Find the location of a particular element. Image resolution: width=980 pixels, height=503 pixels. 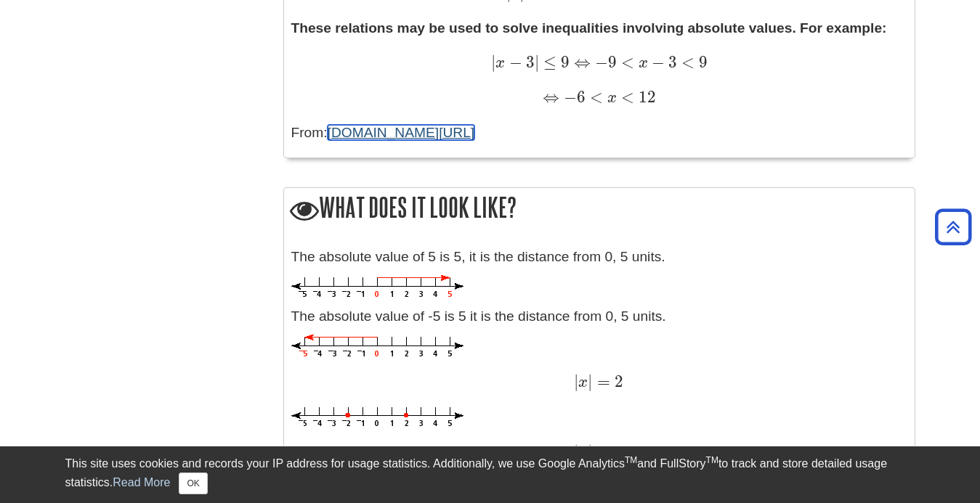

h2: What does it look like? is located at coordinates (599, 208).